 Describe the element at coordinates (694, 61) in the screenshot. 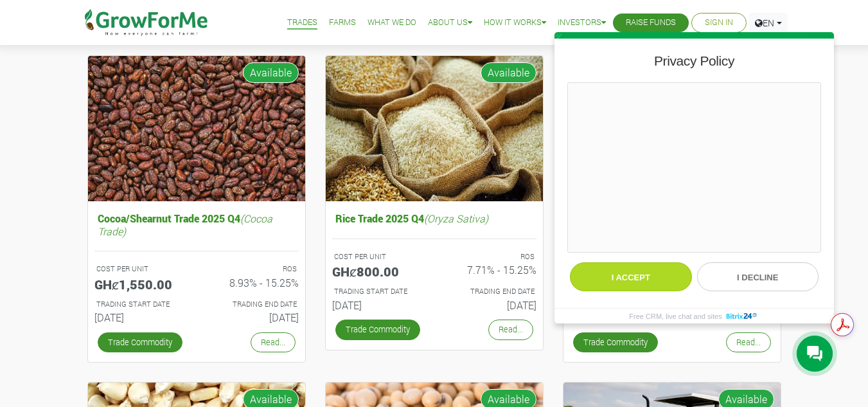

I see `div: Privacy Policy` at that location.